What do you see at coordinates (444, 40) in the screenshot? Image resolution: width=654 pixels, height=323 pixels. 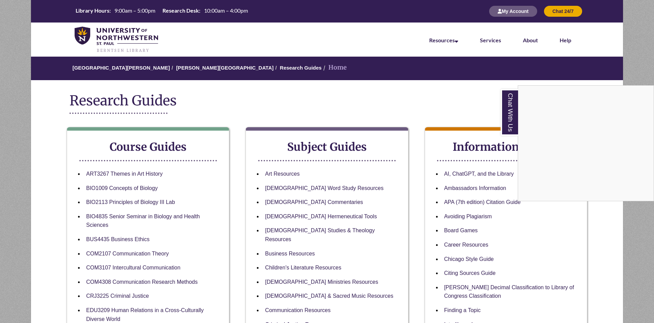 I see `a: Resources` at bounding box center [444, 40].